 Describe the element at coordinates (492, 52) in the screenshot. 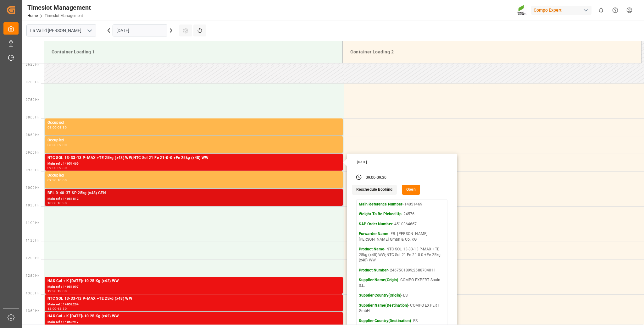

I see `div: Container Loading 2` at that location.